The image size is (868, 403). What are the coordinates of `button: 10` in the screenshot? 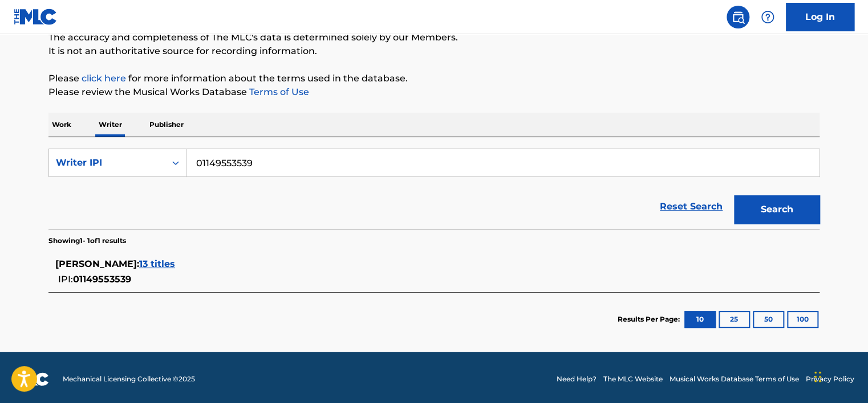 It's located at (700, 320).